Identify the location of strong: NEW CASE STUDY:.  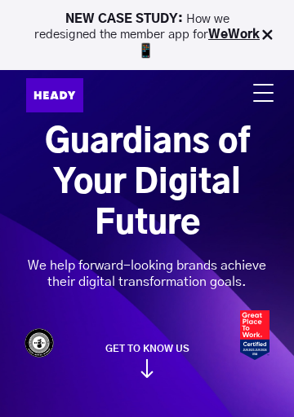
(126, 19).